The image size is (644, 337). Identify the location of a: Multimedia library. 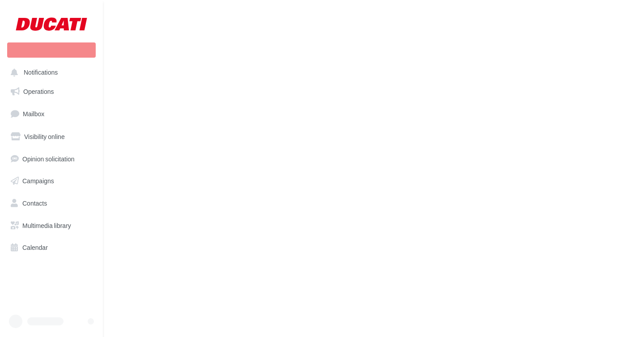
(51, 226).